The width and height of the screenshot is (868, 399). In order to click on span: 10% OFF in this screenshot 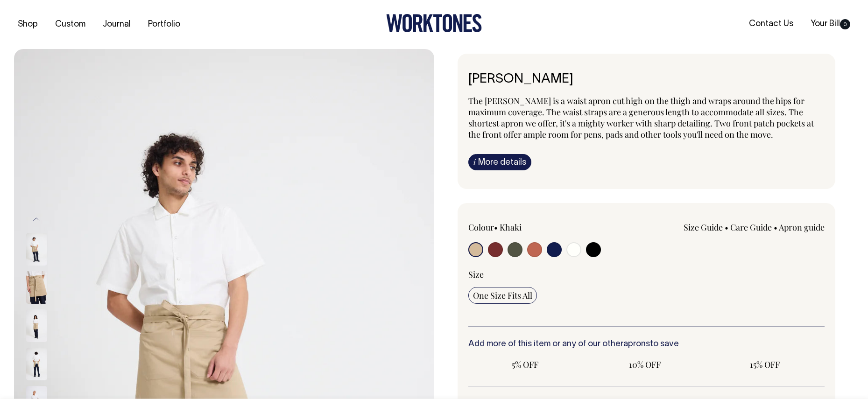, I will do `click(645, 364)`.